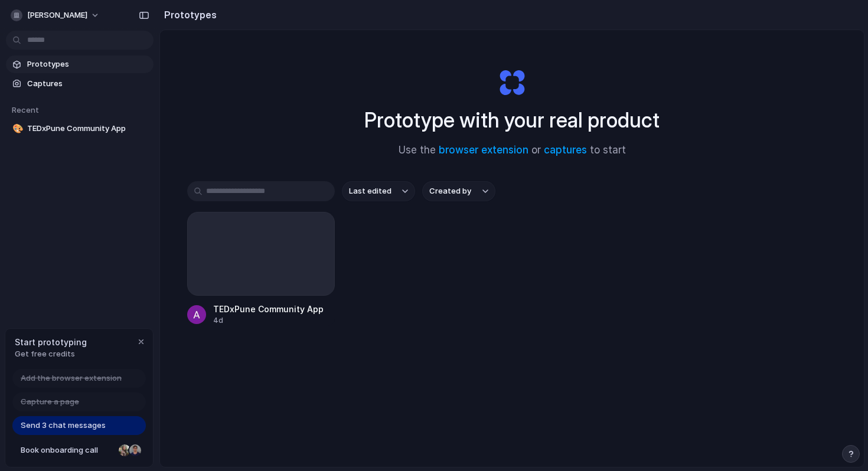 The image size is (868, 471). I want to click on span: Start prototyping, so click(51, 341).